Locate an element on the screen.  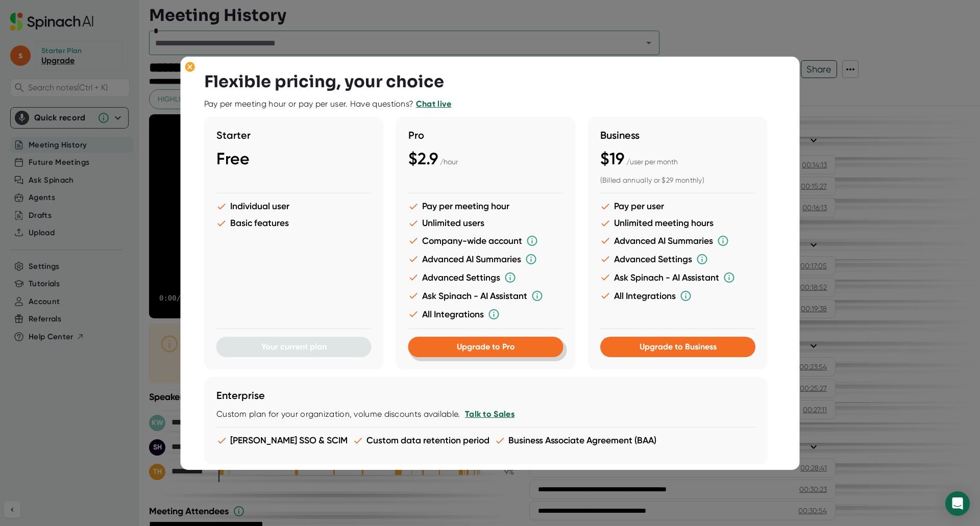
span: $19 is located at coordinates (612, 159).